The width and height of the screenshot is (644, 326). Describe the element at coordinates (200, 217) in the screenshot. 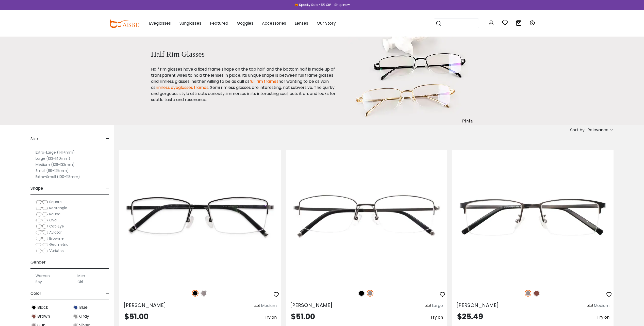

I see `img: Black Liam - Titanium ,Adjust Nose Pads` at that location.